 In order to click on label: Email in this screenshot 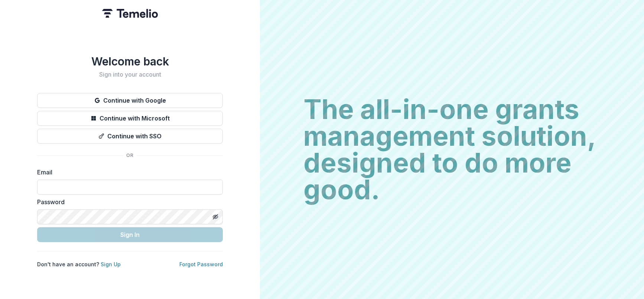, I will do `click(128, 172)`.